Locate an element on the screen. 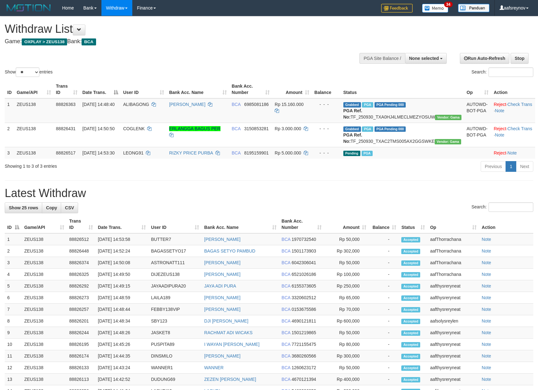 Image resolution: width=538 pixels, height=390 pixels. td: 7 is located at coordinates (13, 309).